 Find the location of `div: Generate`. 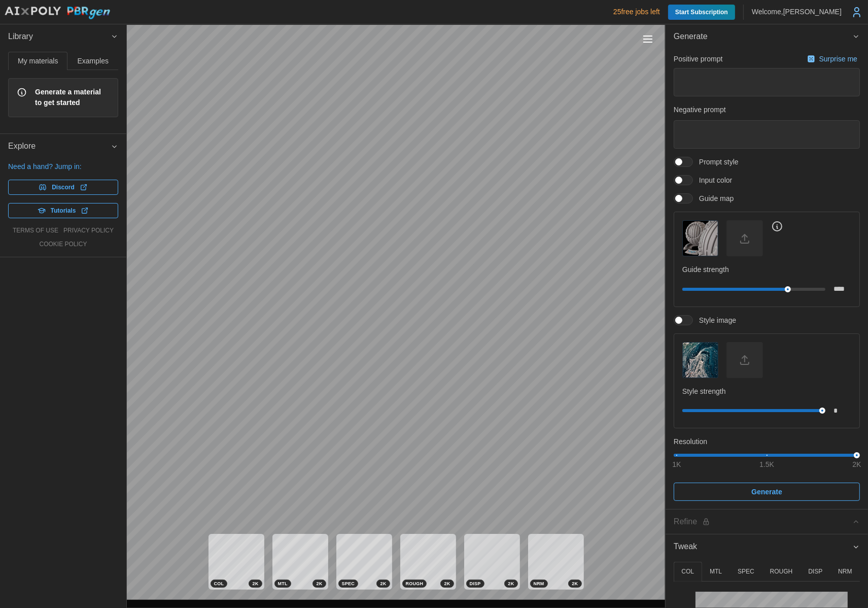

div: Generate is located at coordinates (767, 279).